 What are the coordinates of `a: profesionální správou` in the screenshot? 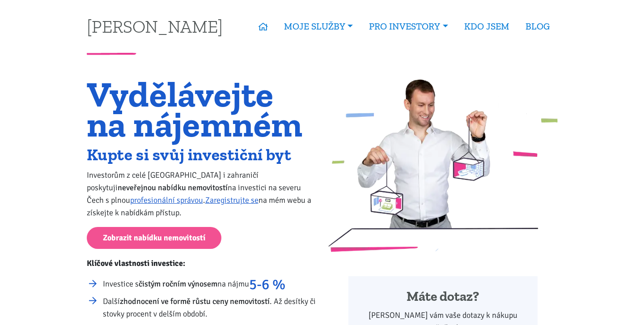 It's located at (167, 200).